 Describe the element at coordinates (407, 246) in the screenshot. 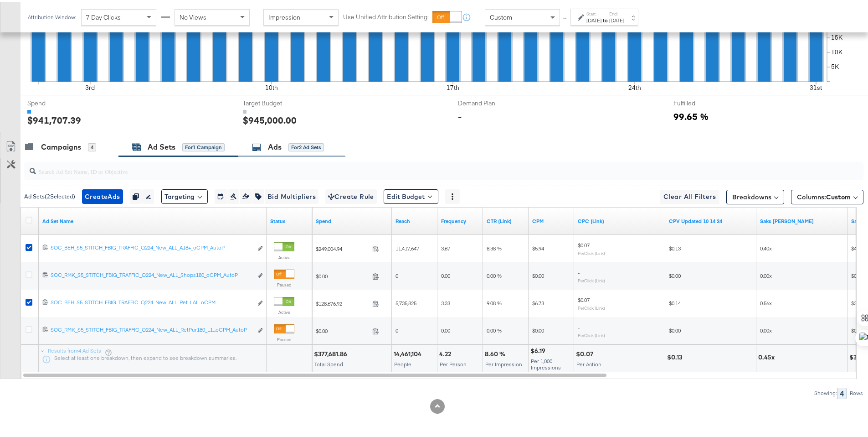

I see `span: 11,417,647` at that location.